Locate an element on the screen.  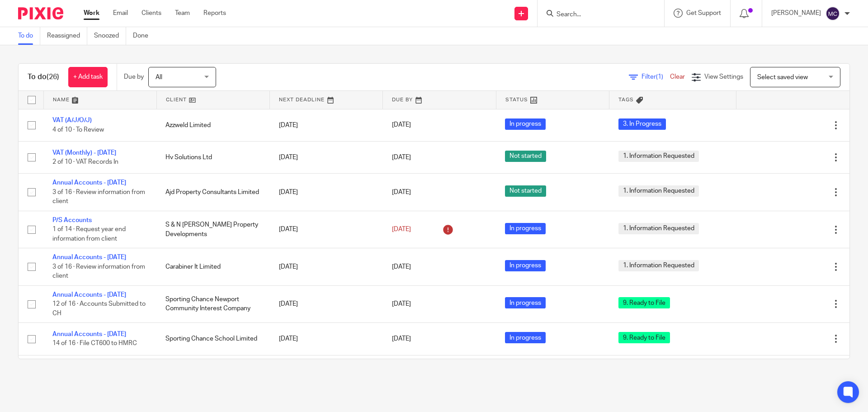
a: Team is located at coordinates (182, 13).